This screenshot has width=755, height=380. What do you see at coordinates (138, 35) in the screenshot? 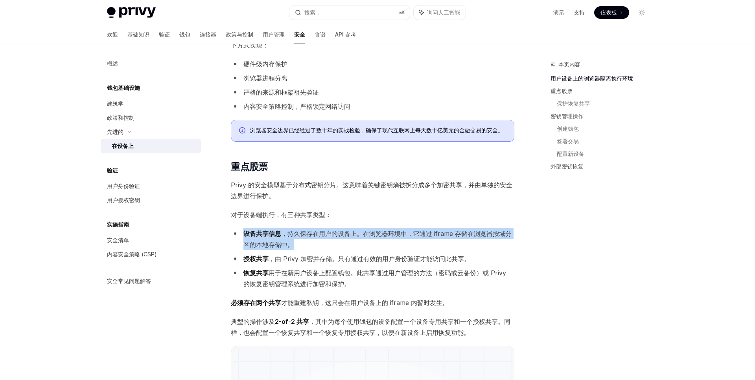
I see `a: 基础知识` at bounding box center [138, 35].